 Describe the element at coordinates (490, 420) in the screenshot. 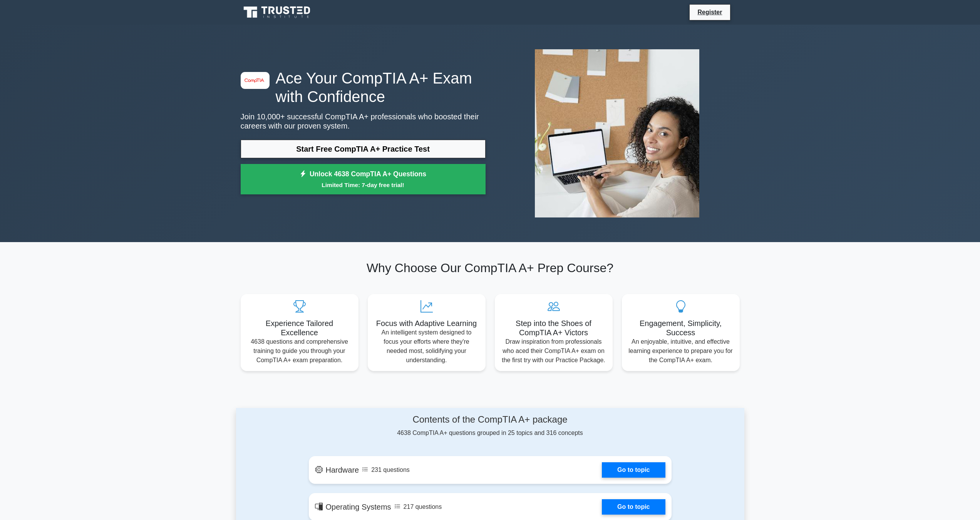

I see `h4: Contents of the CompTIA A+ package` at that location.